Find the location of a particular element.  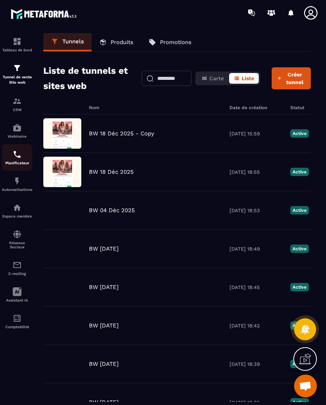

a: automationsautomationsEspace membre is located at coordinates (17, 211).